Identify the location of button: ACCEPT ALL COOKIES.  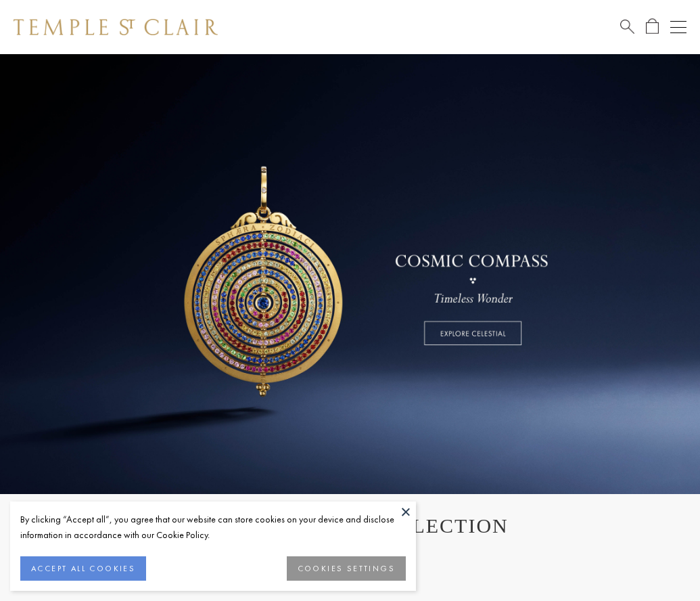
(83, 568).